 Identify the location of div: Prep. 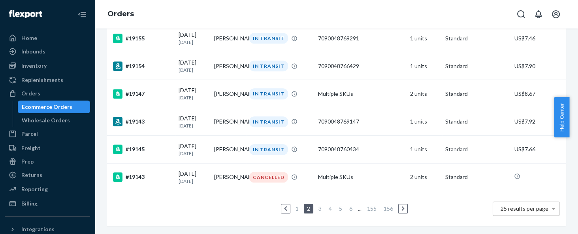
(27, 161).